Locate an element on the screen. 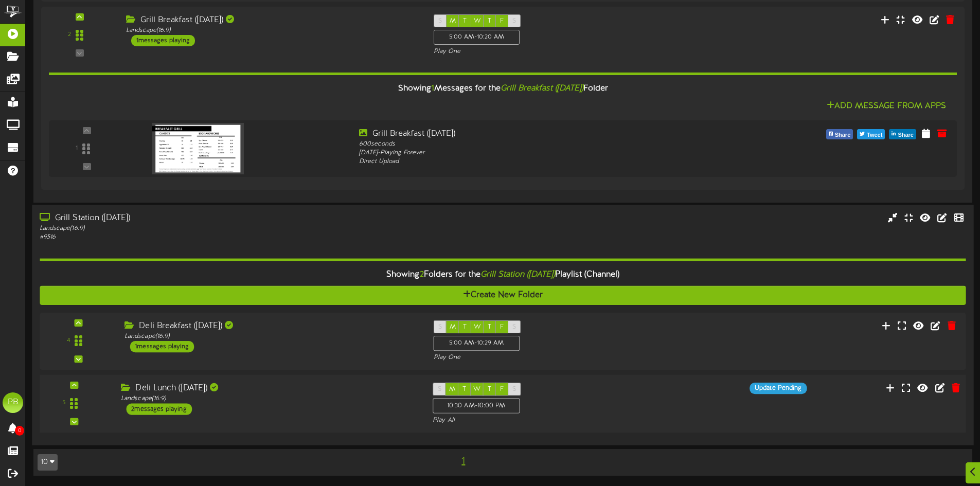  div: Update Pending is located at coordinates (778, 388).